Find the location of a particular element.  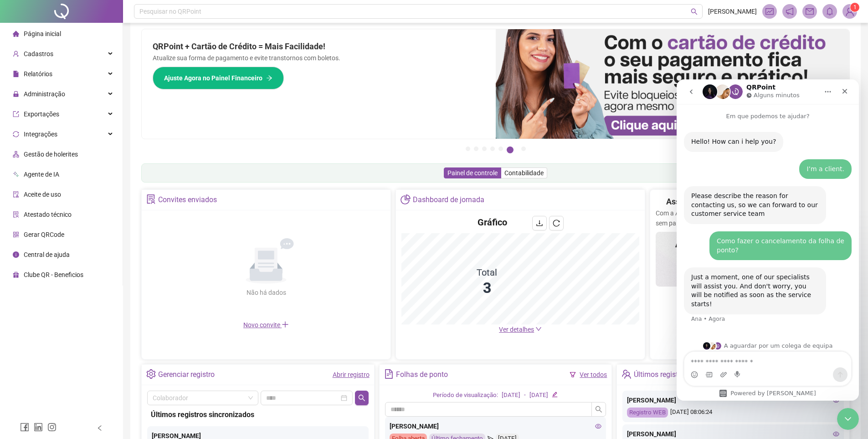

span: Integrações is located at coordinates (41, 134).